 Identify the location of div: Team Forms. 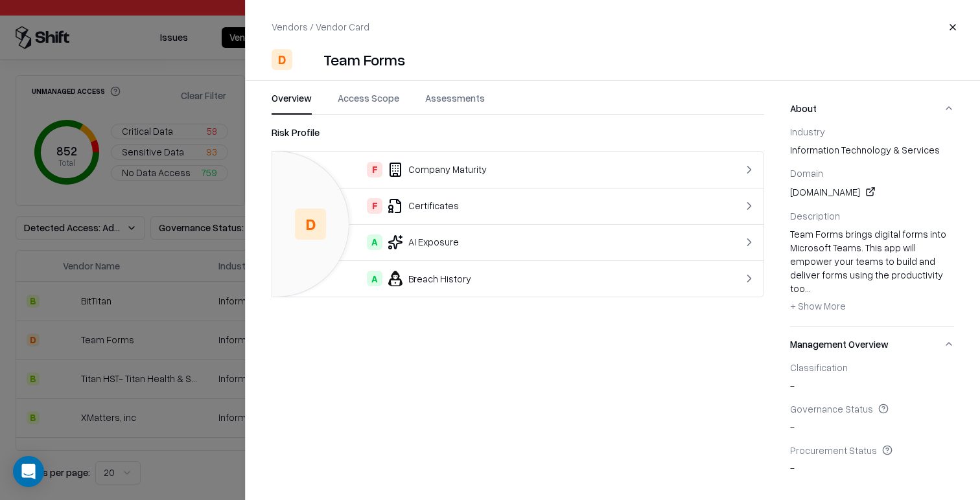
(365, 59).